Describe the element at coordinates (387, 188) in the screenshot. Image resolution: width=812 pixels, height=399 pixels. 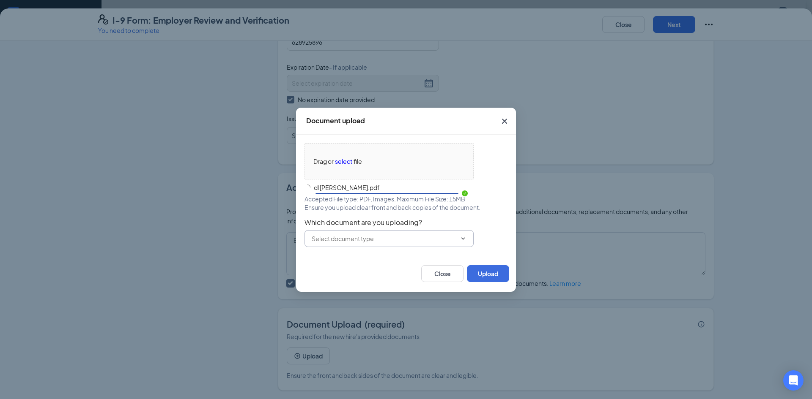
I see `span: dl diego ramirez.pdf` at that location.